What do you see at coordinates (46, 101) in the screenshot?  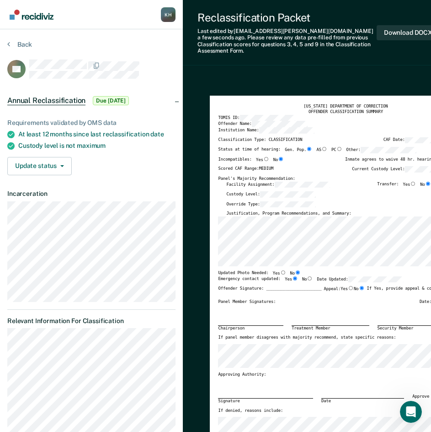 I see `span: Annual Reclassification` at bounding box center [46, 101].